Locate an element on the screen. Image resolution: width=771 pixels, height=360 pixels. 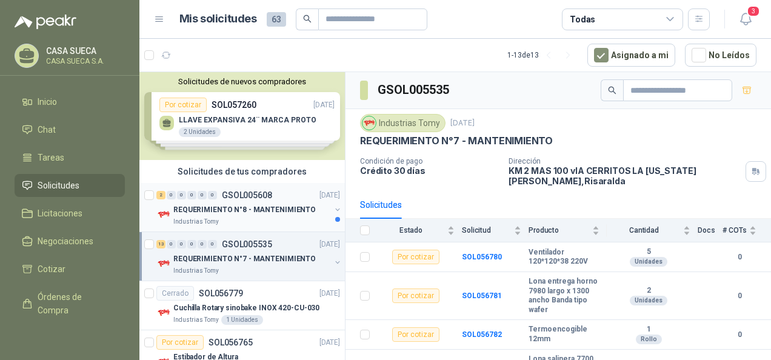
th: Producto is located at coordinates (568, 230).